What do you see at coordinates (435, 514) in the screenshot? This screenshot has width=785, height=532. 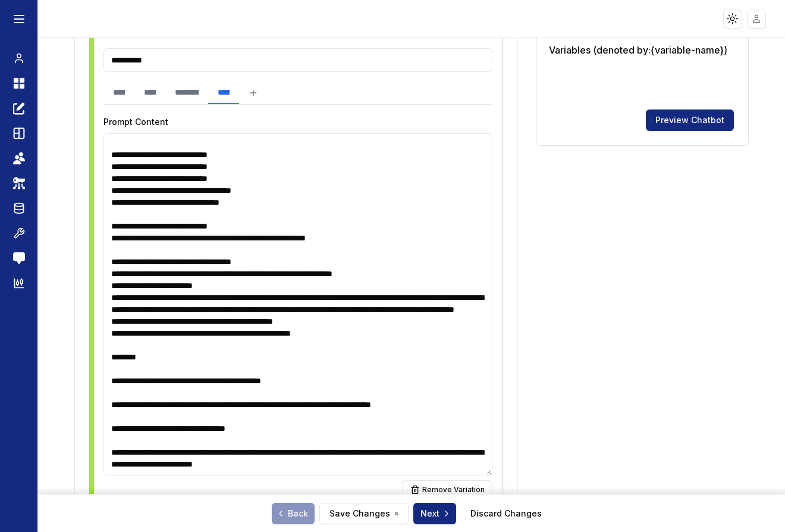 I see `button: Next` at bounding box center [435, 514].